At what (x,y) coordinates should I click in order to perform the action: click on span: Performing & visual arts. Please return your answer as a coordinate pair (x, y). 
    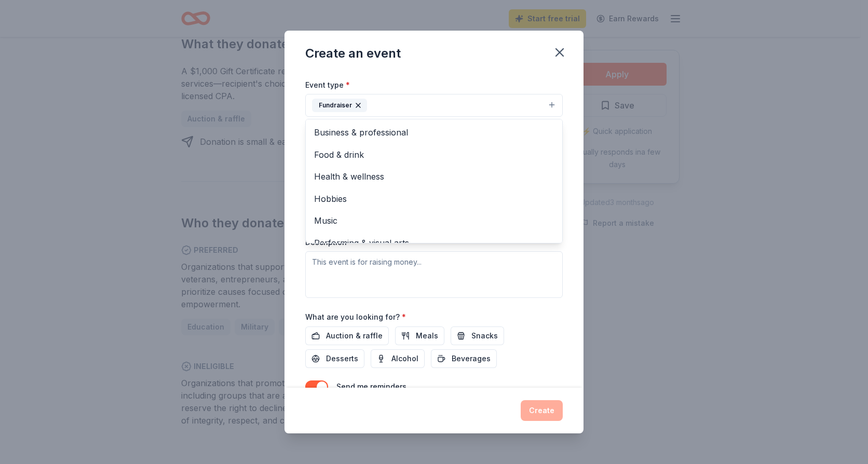
    Looking at the image, I should click on (434, 243).